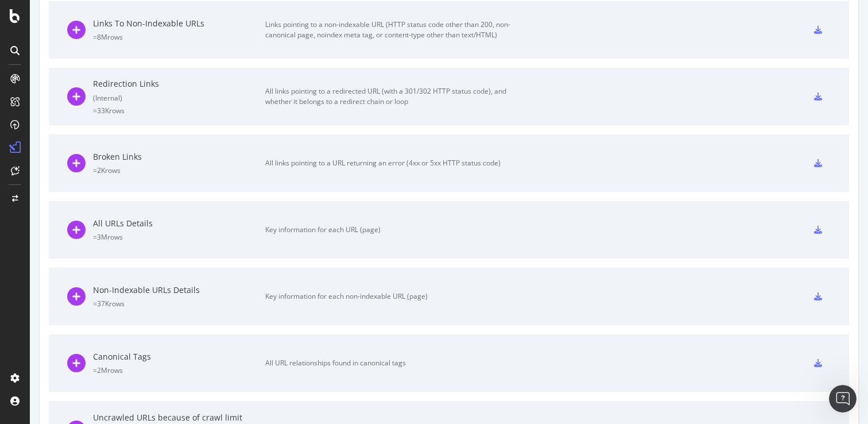  What do you see at coordinates (179, 223) in the screenshot?
I see `div: All URLs Details` at bounding box center [179, 223].